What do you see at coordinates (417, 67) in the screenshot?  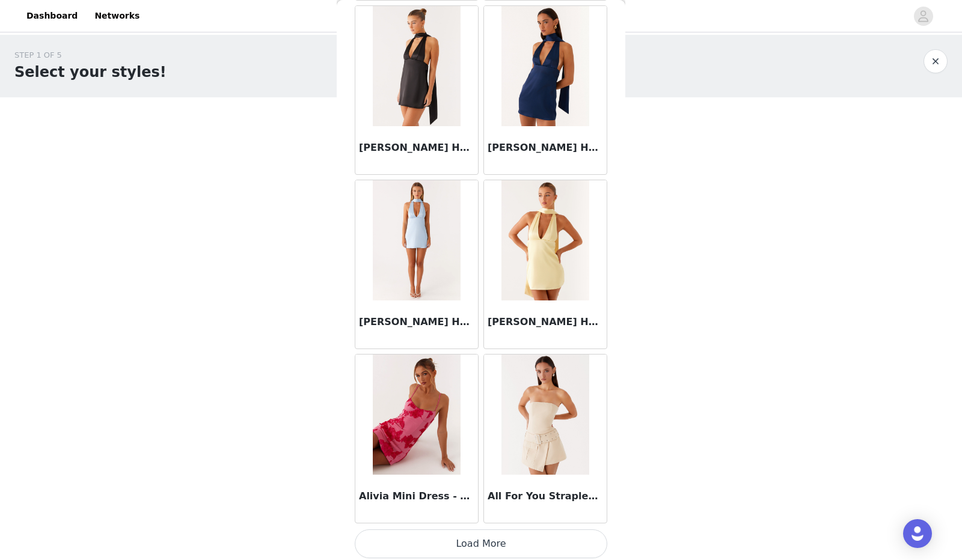 I see `img: Alicia Satin Halter Mini Dress - Black` at bounding box center [417, 67].